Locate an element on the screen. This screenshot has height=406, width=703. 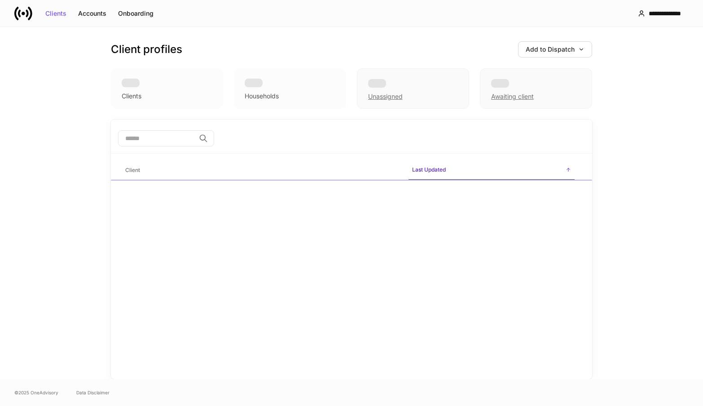
h3: Client profiles is located at coordinates (146, 49).